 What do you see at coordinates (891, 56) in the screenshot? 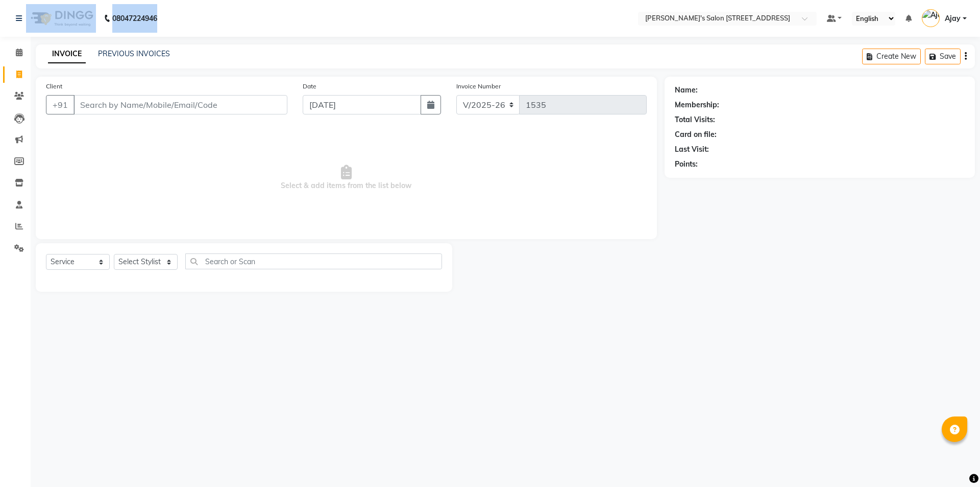
I see `button: Create New` at bounding box center [891, 56].